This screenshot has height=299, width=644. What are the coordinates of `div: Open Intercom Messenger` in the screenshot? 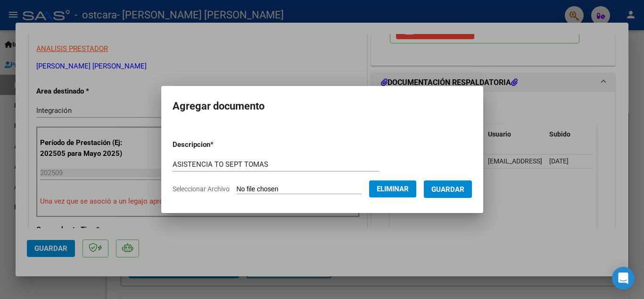 It's located at (623, 278).